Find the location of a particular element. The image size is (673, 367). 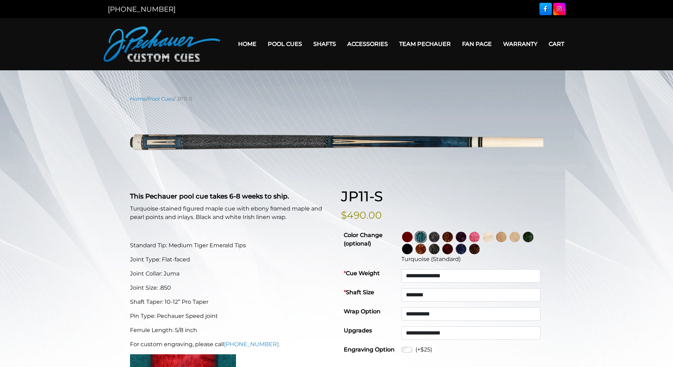

div: Turquoise (Standard) is located at coordinates (471, 259).